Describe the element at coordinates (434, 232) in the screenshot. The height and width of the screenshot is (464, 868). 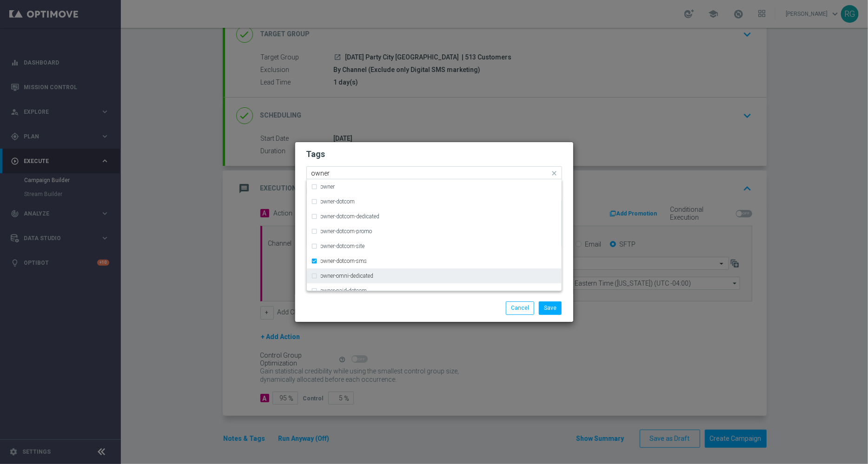
I see `div: owner-dotcom-promo` at that location.